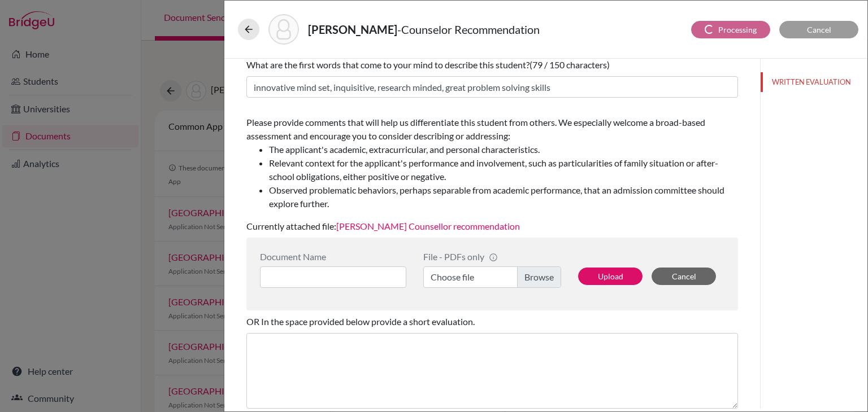 The height and width of the screenshot is (412, 868). I want to click on span: Please provide comments that will help us differentiate this student from others. We especially w..., so click(492, 164).